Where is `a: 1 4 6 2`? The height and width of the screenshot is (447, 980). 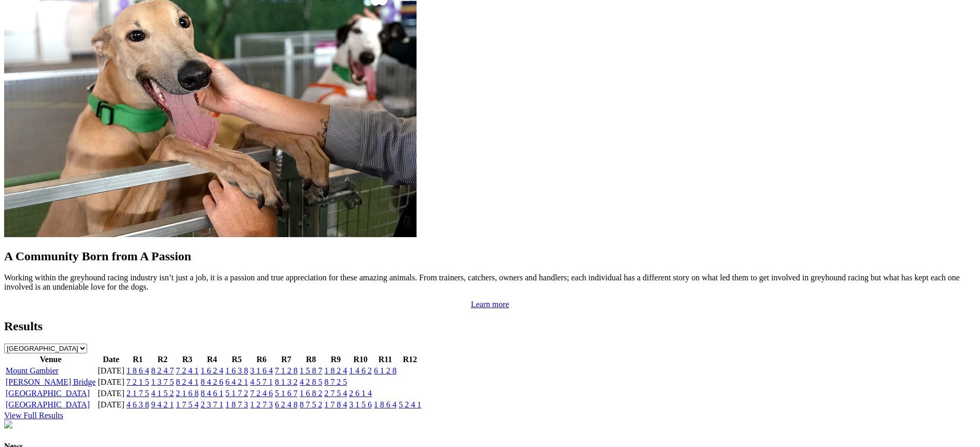
a: 1 4 6 2 is located at coordinates (360, 371).